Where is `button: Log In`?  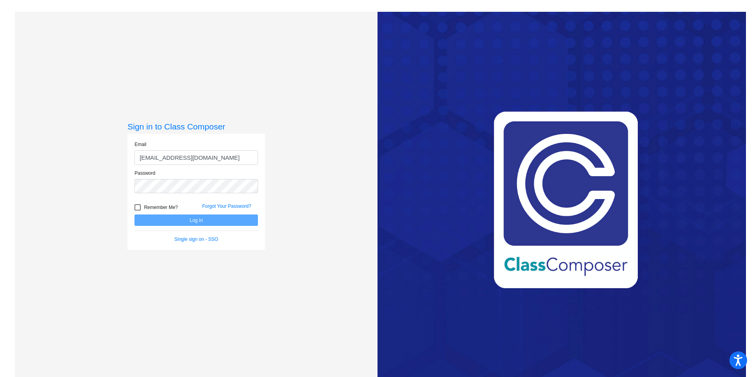
button: Log In is located at coordinates (196, 220).